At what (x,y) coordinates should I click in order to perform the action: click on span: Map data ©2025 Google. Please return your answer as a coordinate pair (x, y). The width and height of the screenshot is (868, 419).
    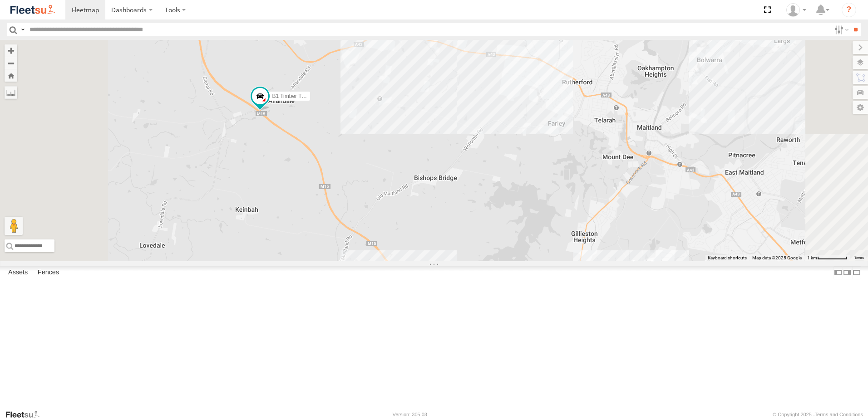
    Looking at the image, I should click on (777, 258).